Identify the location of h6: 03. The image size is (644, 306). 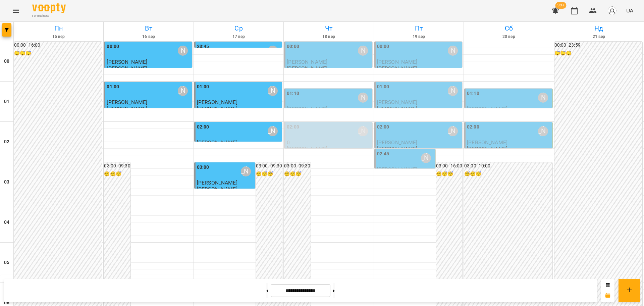
(7, 182).